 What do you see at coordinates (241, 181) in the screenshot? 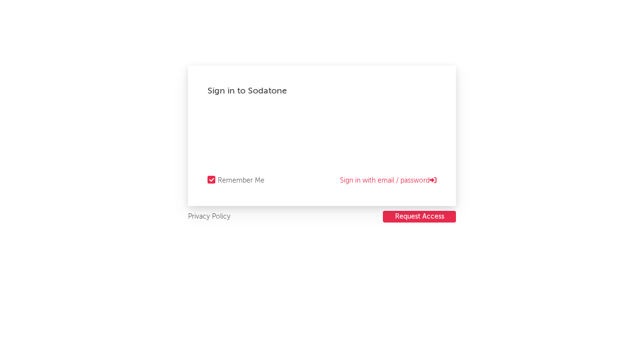
I see `div: Remember Me` at bounding box center [241, 181].